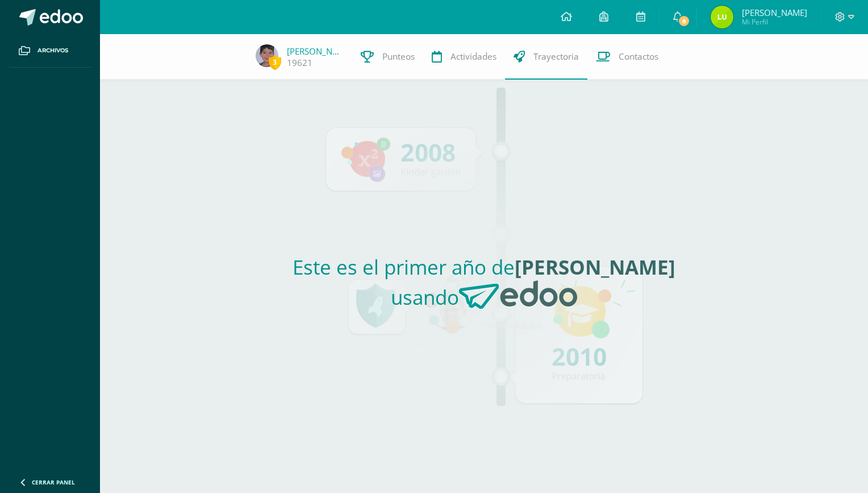 This screenshot has width=868, height=493. Describe the element at coordinates (387, 57) in the screenshot. I see `a: Punteos` at that location.